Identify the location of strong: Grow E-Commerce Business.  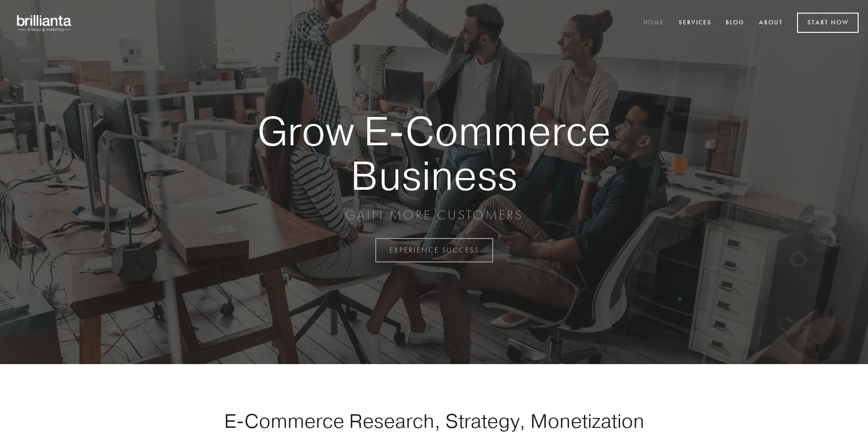
(434, 153).